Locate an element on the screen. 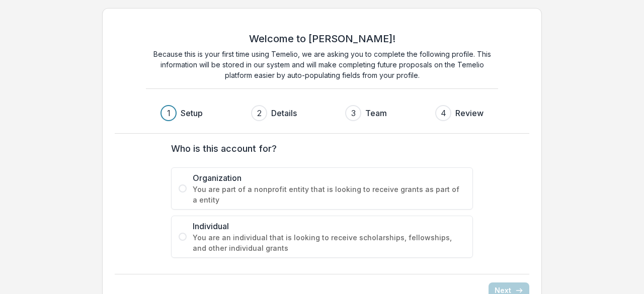  div: 3 is located at coordinates (353, 113).